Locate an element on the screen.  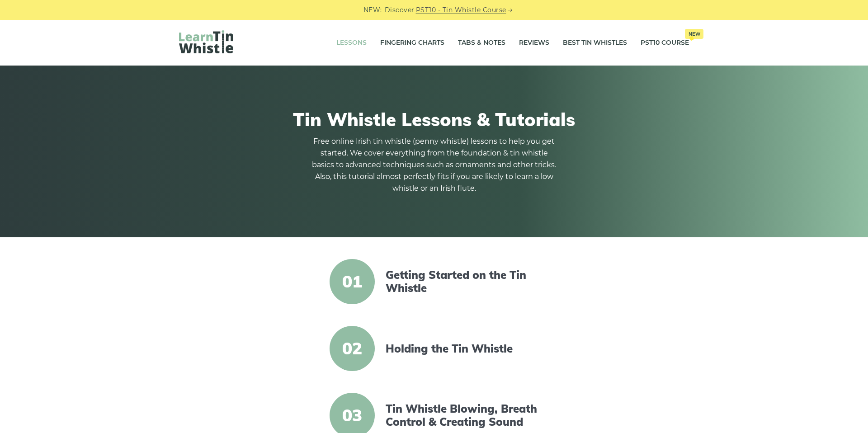
a: PST10 CourseNew is located at coordinates (664, 43).